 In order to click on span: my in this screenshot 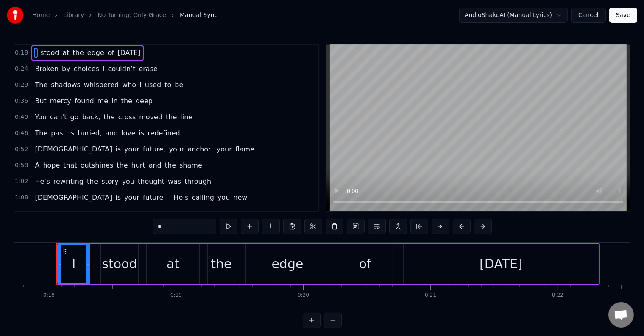, I will do `click(97, 214)`.